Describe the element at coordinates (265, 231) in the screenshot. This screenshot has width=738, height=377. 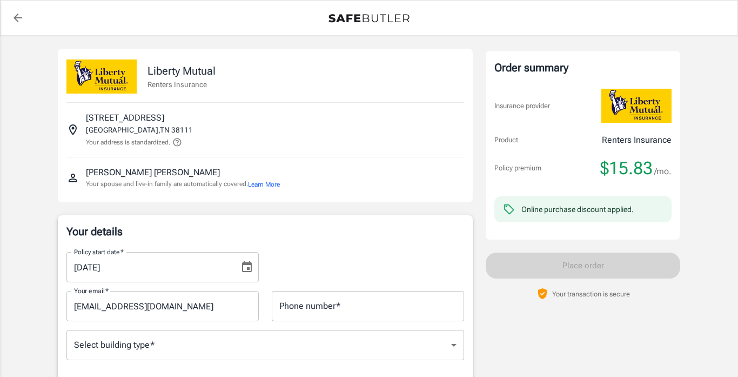
I see `p: Your details` at that location.